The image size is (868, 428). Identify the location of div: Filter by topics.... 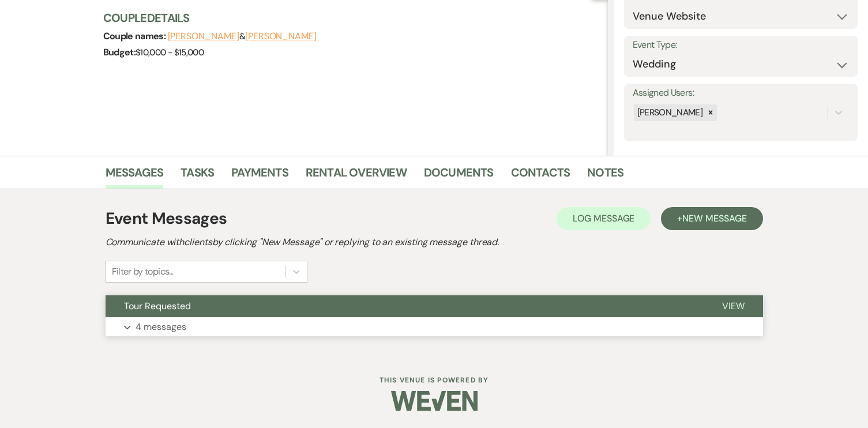
(143, 272).